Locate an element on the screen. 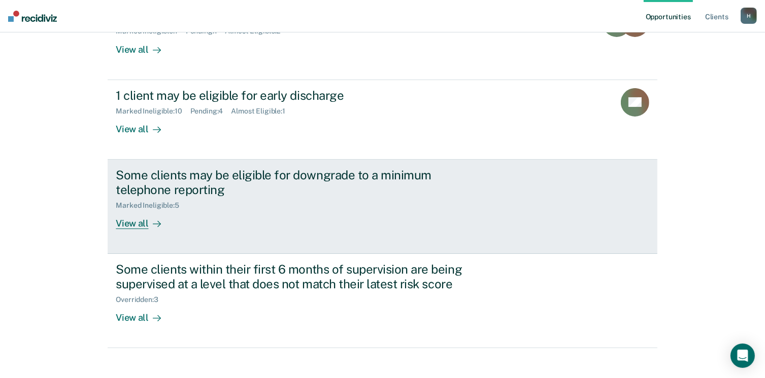 This screenshot has width=765, height=378. a: 1 client may be eligible for early dischargeMarked Ineligible:10Pending:4Almost Eligible:1View all is located at coordinates (382, 120).